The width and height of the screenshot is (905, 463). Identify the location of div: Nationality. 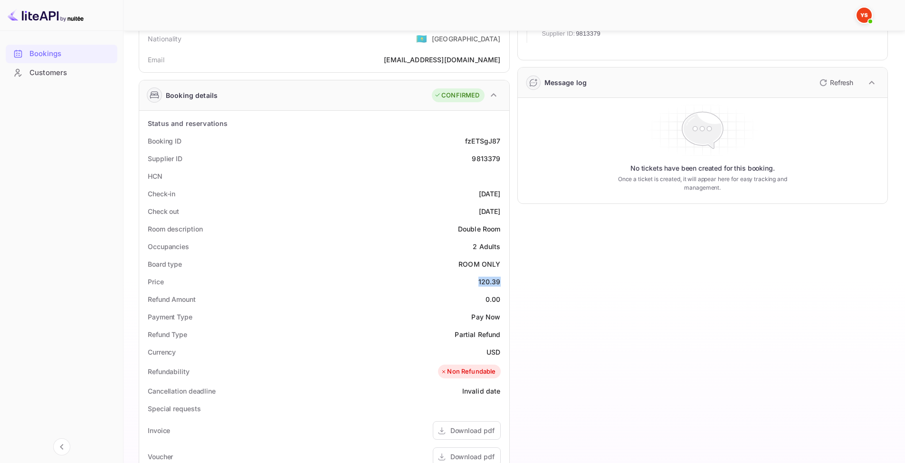
(165, 38).